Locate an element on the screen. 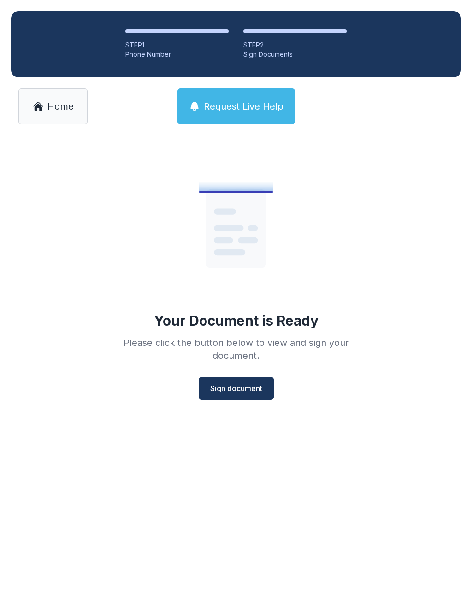 This screenshot has width=472, height=609. div: Your Document is Ready is located at coordinates (236, 321).